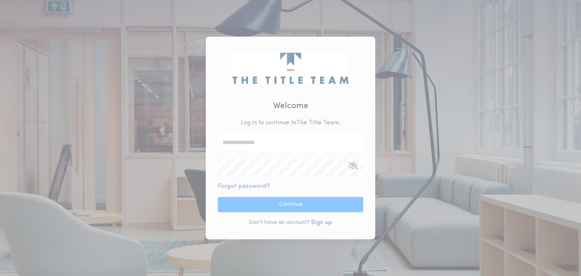 The width and height of the screenshot is (581, 276). I want to click on button: Sign up, so click(322, 223).